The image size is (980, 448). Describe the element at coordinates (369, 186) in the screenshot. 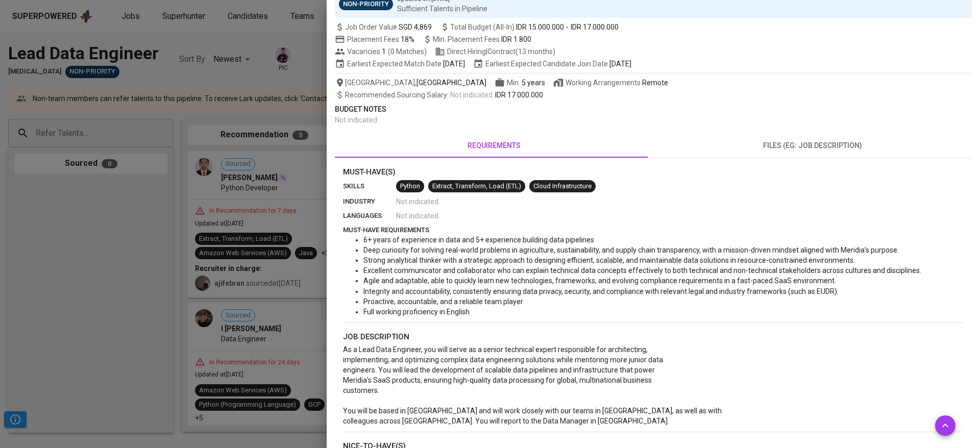

I see `p: skills` at that location.